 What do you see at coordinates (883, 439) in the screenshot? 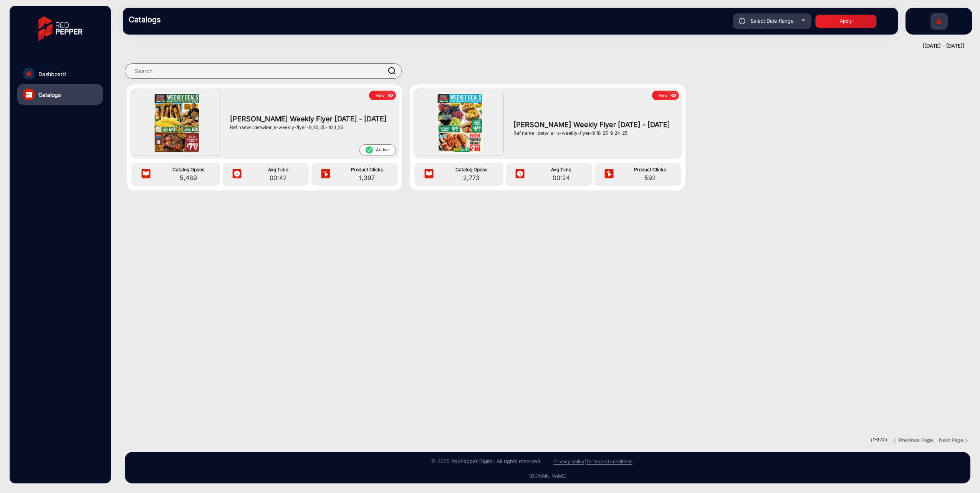
I see `strong: 2` at bounding box center [883, 439].